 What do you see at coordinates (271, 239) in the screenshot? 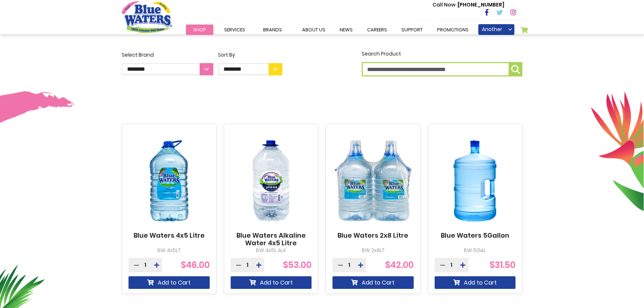
I see `a: Blue Waters Alkaline Water 4x5 Litre` at bounding box center [271, 239].